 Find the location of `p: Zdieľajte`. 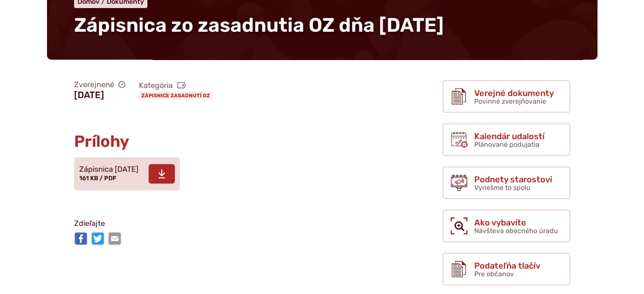

p: Zdieľajte is located at coordinates (224, 224).